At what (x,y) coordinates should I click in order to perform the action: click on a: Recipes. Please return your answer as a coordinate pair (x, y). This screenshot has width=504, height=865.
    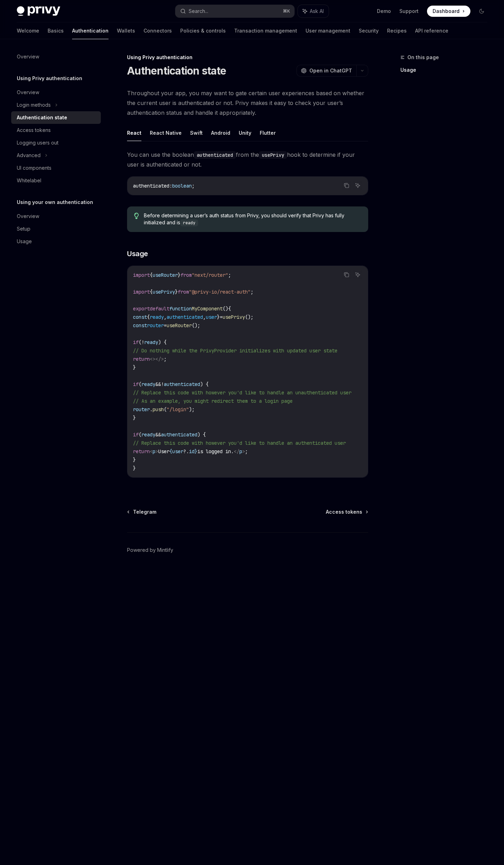
    Looking at the image, I should click on (397, 31).